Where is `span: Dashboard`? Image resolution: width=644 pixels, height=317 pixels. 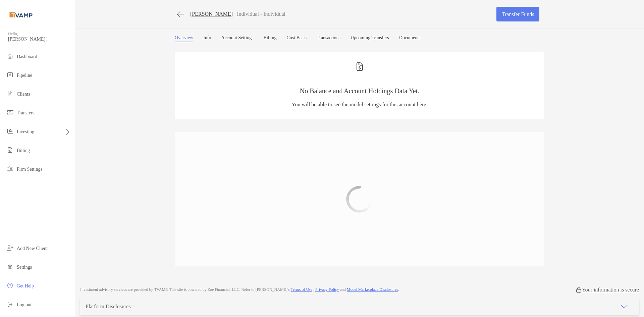 span: Dashboard is located at coordinates (27, 56).